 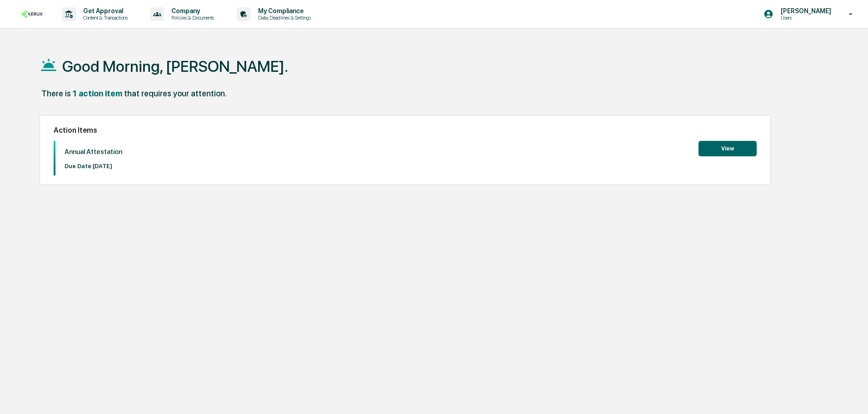 I want to click on div: that requires your attention., so click(x=176, y=93).